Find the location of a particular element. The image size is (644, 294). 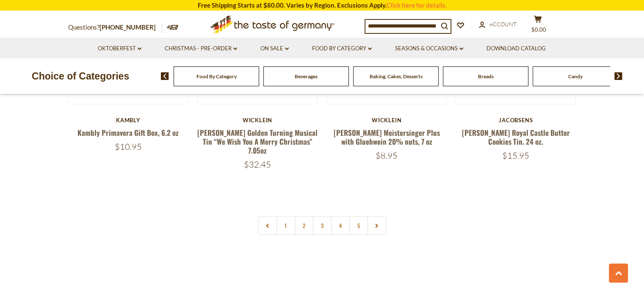

a: Seasons & Occasions is located at coordinates (429, 49).